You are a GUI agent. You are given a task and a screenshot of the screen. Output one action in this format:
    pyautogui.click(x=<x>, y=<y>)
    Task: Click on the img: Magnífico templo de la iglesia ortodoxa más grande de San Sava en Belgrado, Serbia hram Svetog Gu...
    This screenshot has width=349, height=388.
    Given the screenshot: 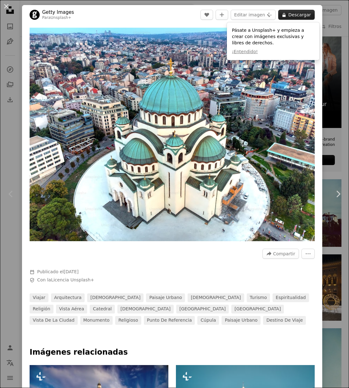 What is the action you would take?
    pyautogui.click(x=172, y=134)
    